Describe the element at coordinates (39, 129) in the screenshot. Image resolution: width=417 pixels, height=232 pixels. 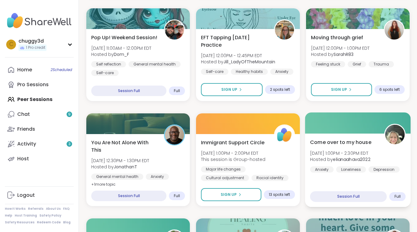
I see `a: Friends` at that location.